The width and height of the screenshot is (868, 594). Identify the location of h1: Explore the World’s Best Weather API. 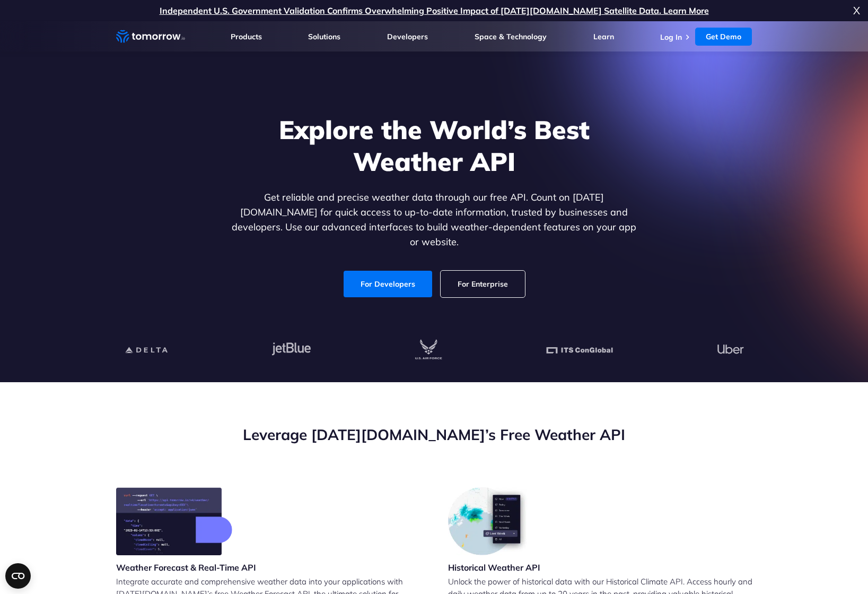
(434, 145).